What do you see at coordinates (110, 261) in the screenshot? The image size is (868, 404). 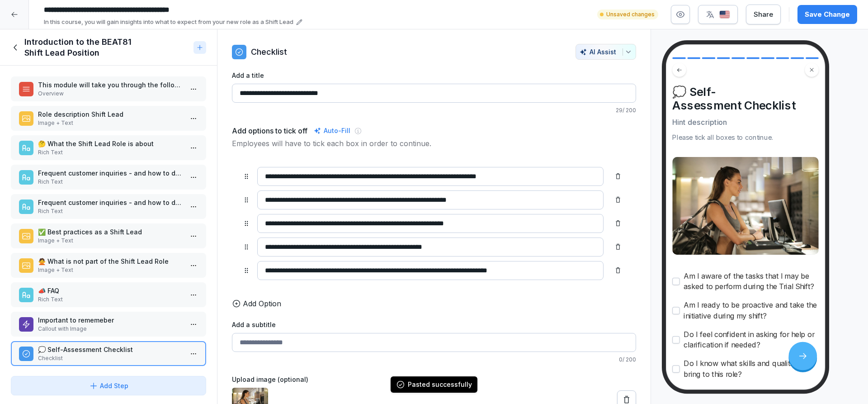 I see `p: 🙅 What is not part of the Shift Lead Role` at bounding box center [110, 261].